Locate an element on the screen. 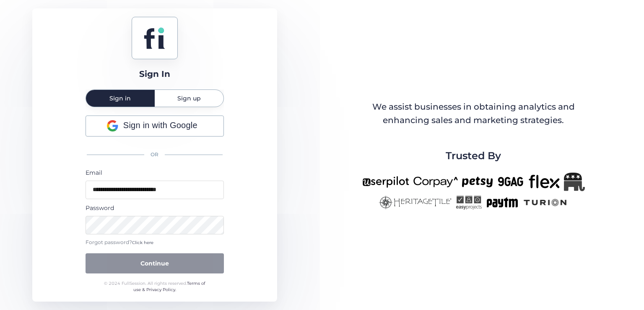 The width and height of the screenshot is (644, 310). span: Click here is located at coordinates (142, 242).